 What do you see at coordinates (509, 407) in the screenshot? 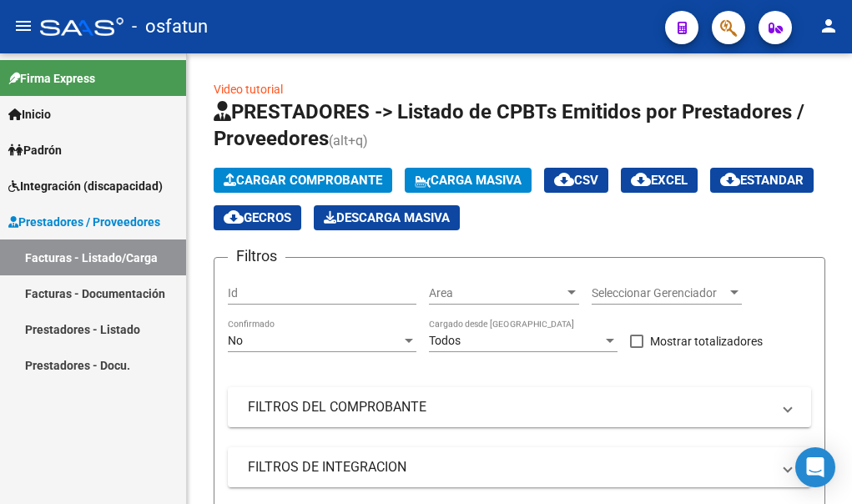
I see `mat-panel-title: FILTROS DEL COMPROBANTE` at bounding box center [509, 407].